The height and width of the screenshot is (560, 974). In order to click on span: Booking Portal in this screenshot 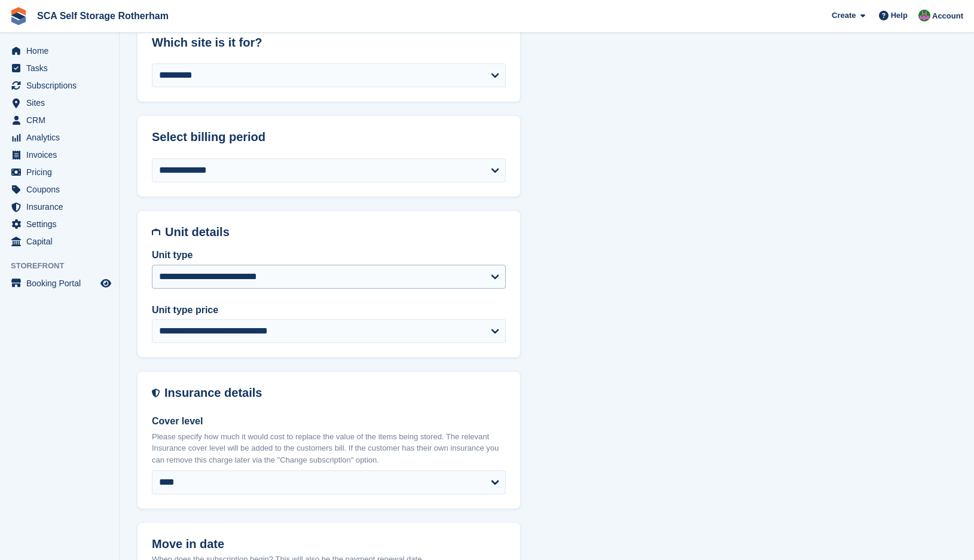, I will do `click(62, 283)`.